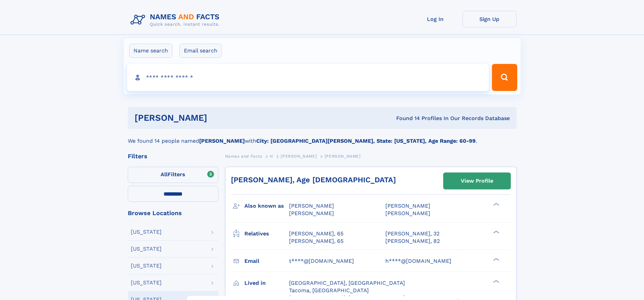 This screenshot has width=644, height=300. I want to click on h3: Email, so click(266, 261).